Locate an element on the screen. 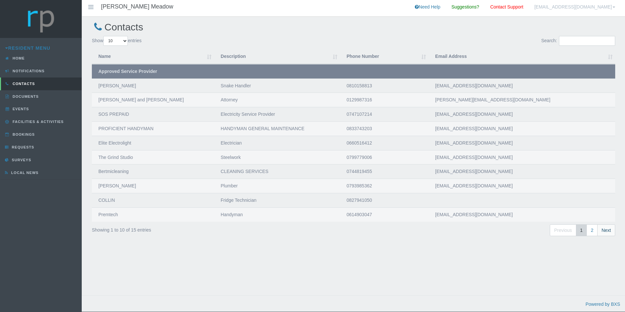 The width and height of the screenshot is (625, 312). th: Name : activate to sort column ascending is located at coordinates (153, 57).